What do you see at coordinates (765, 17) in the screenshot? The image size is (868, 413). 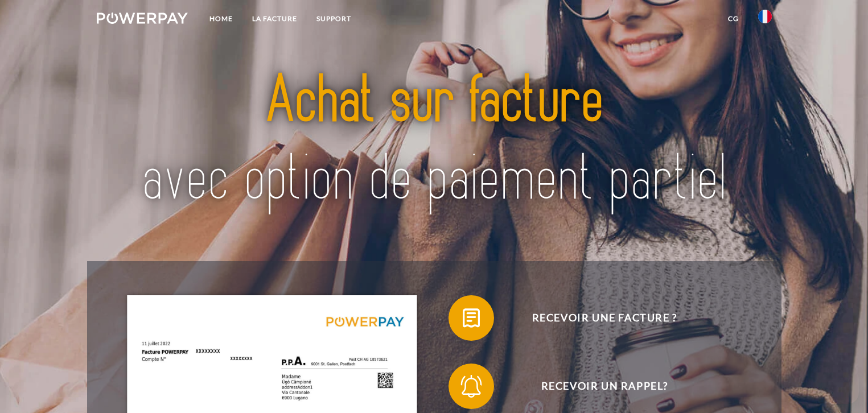 I see `img: fr` at bounding box center [765, 17].